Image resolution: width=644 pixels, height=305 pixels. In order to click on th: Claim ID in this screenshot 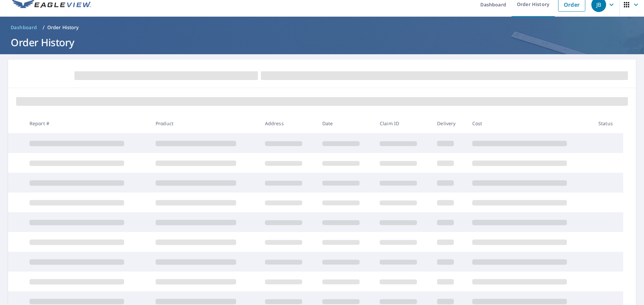, I will do `click(403, 123)`.